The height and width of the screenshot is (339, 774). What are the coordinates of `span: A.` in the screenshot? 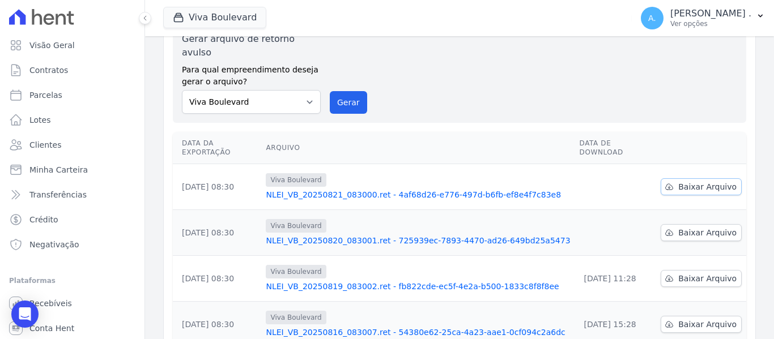 It's located at (652, 18).